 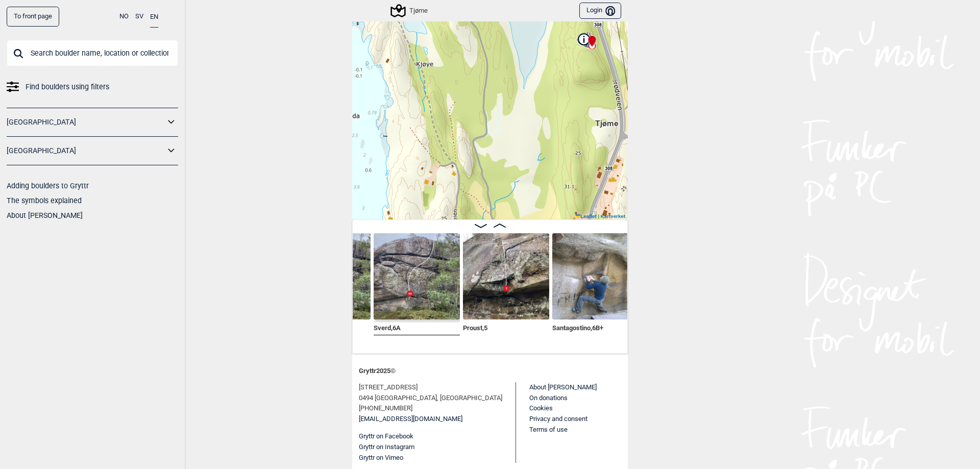 What do you see at coordinates (68, 87) in the screenshot?
I see `span: Find boulders using filters` at bounding box center [68, 87].